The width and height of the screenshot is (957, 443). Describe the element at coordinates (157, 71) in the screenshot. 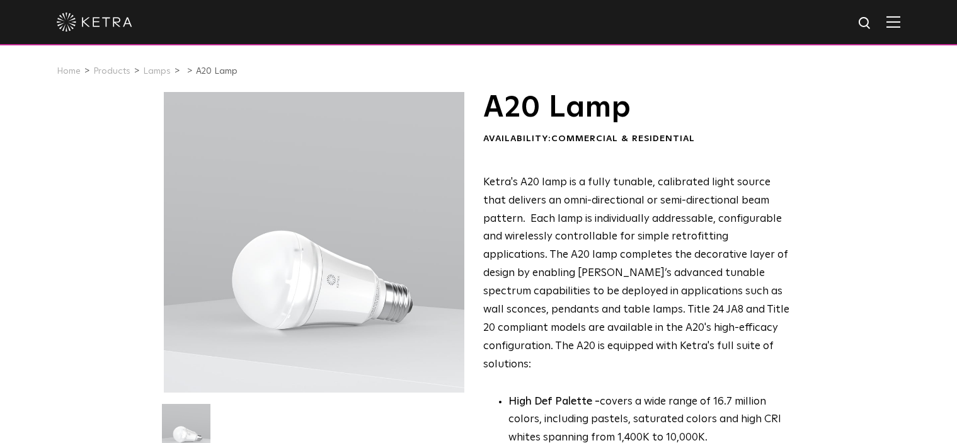

I see `a: Lamps` at that location.